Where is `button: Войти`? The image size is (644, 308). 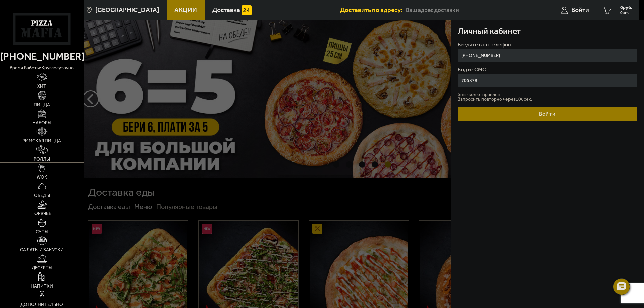 button: Войти is located at coordinates (547, 114).